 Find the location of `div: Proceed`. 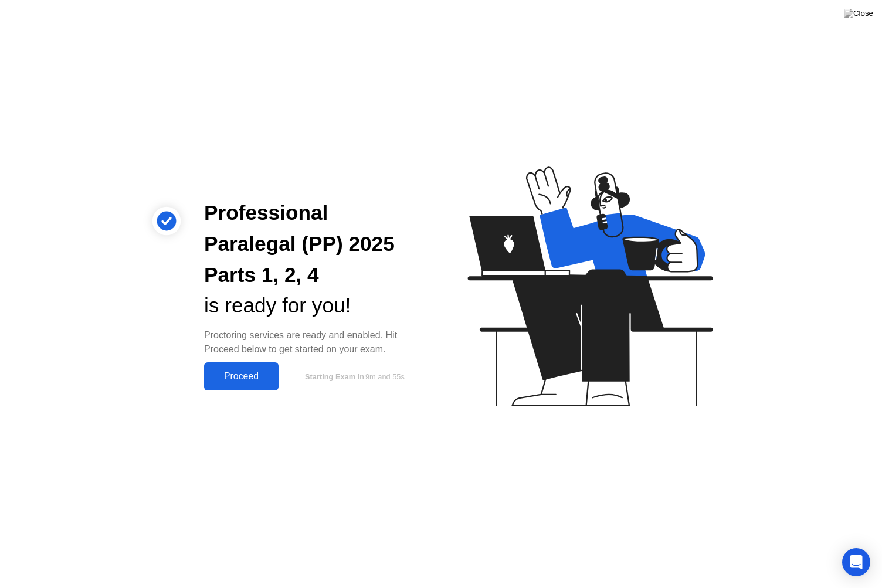

div: Proceed is located at coordinates (241, 377).